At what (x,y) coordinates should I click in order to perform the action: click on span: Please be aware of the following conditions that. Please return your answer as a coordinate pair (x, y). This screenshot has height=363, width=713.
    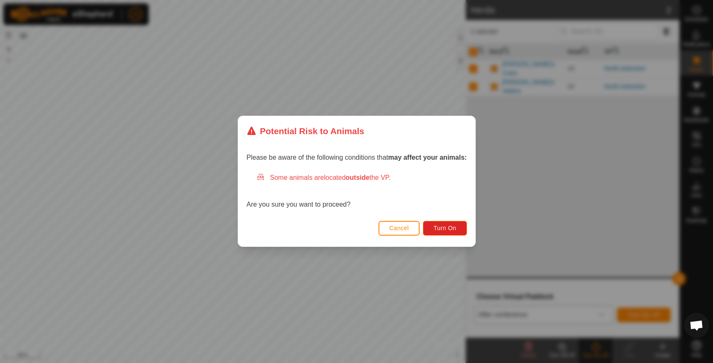
    Looking at the image, I should click on (357, 158).